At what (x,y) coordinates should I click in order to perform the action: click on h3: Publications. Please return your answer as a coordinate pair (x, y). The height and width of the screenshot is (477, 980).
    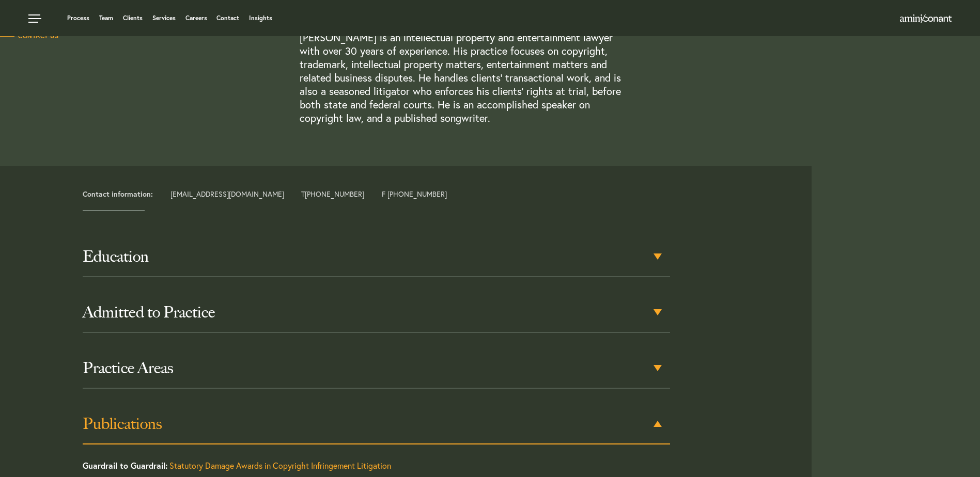
    Looking at the image, I should click on (376, 424).